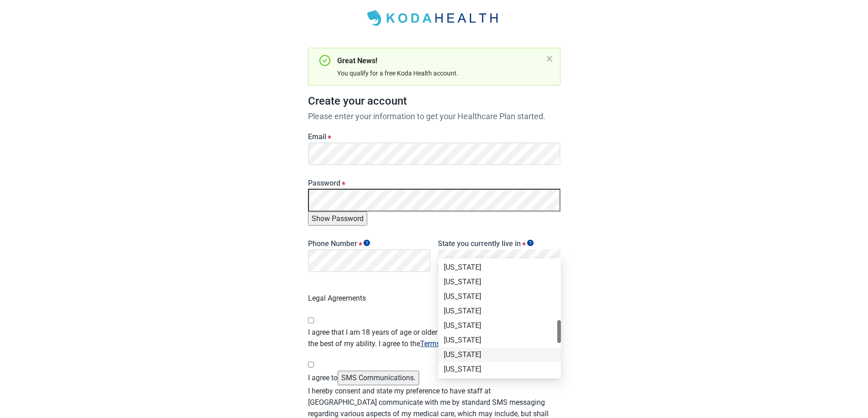 Image resolution: width=868 pixels, height=418 pixels. I want to click on a: Read our Terms of Service, so click(430, 344).